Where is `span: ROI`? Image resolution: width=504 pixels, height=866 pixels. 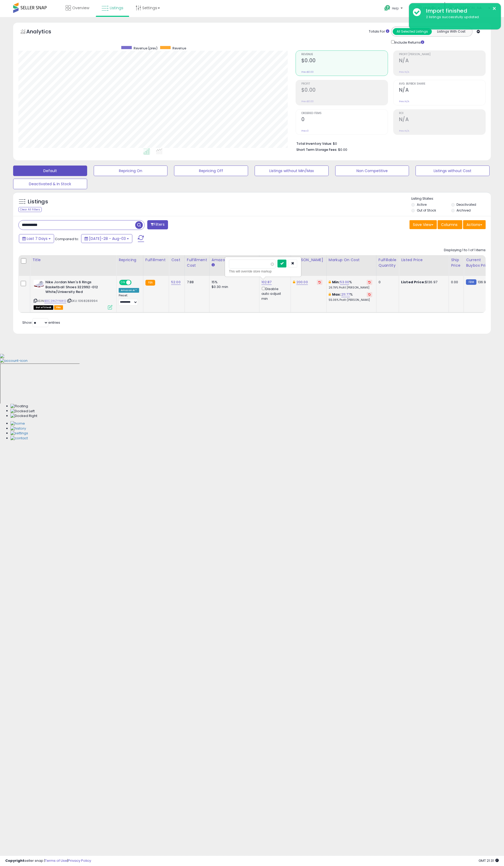
span: ROI is located at coordinates (442, 113).